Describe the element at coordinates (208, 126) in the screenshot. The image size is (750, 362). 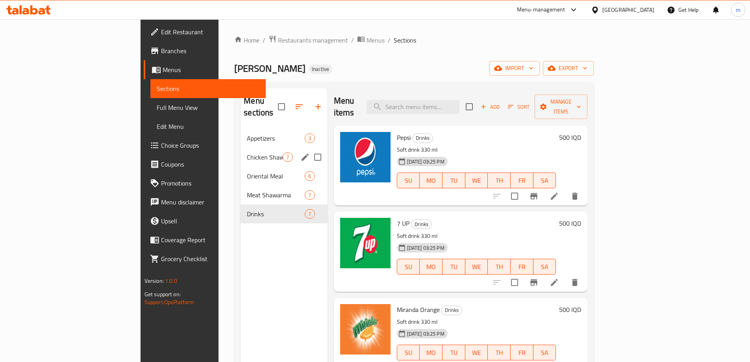
I see `a: Edit Menu` at that location.